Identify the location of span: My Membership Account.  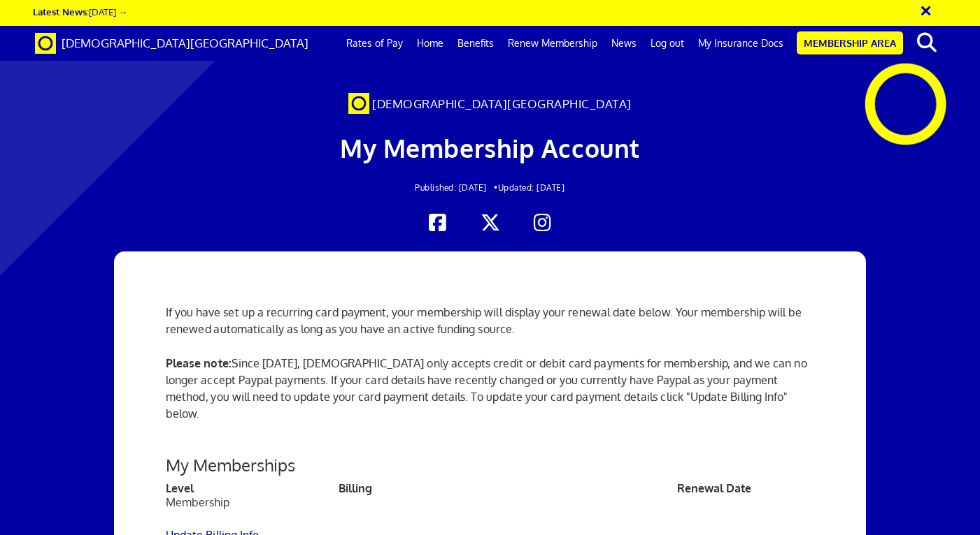
(489, 147).